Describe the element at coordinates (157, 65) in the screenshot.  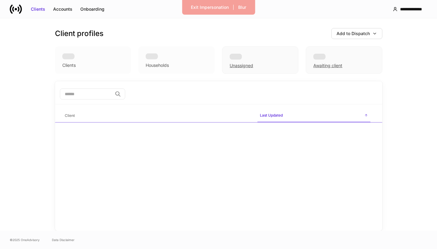
I see `div: Households` at that location.